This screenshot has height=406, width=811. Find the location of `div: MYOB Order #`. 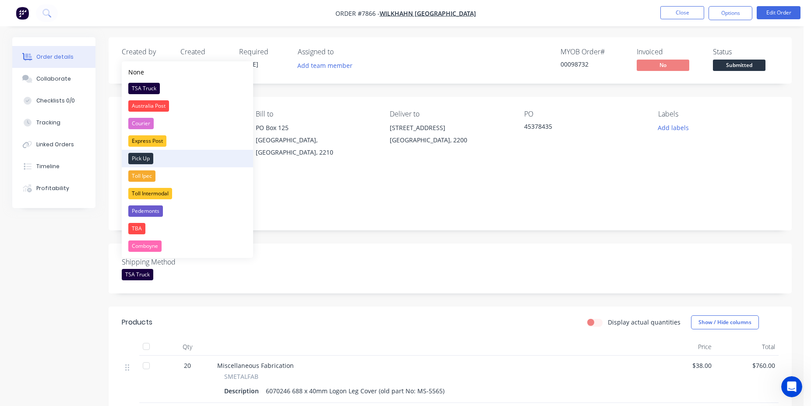

div: MYOB Order # is located at coordinates (593, 52).